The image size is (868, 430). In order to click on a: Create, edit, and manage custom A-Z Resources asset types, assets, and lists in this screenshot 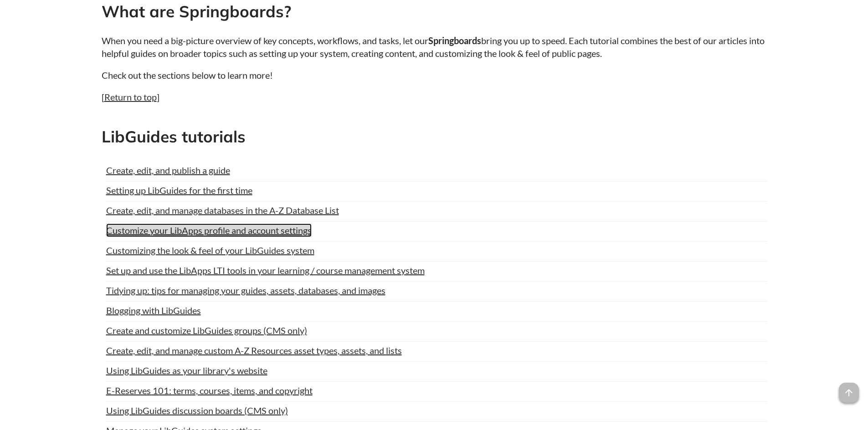, I will do `click(254, 351)`.